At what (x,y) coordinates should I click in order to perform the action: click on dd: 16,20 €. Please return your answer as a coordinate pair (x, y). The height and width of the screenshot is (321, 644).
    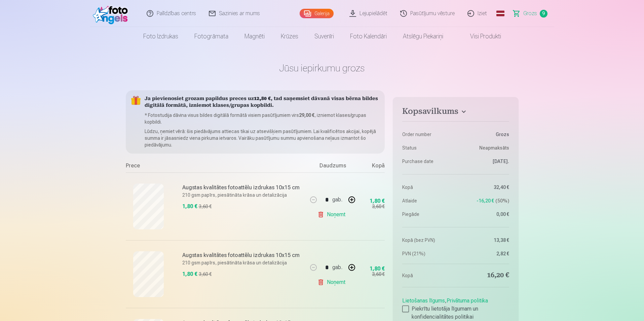
    Looking at the image, I should click on (484, 276).